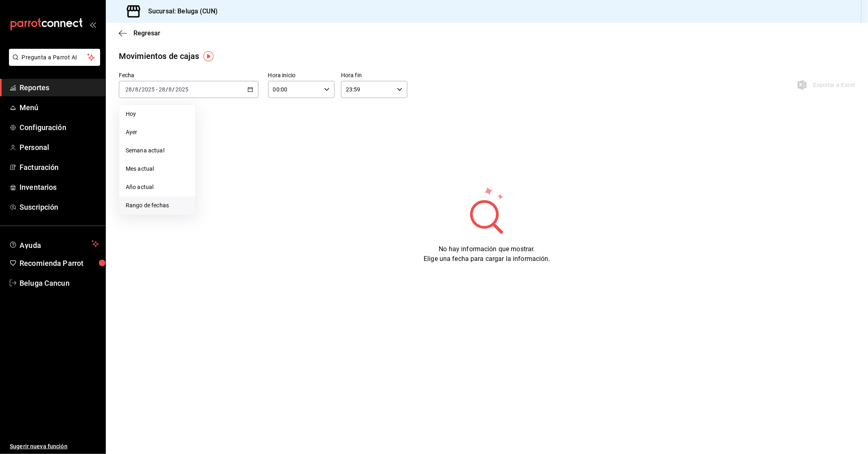 Image resolution: width=868 pixels, height=454 pixels. Describe the element at coordinates (59, 283) in the screenshot. I see `span: Beluga Cancun` at that location.